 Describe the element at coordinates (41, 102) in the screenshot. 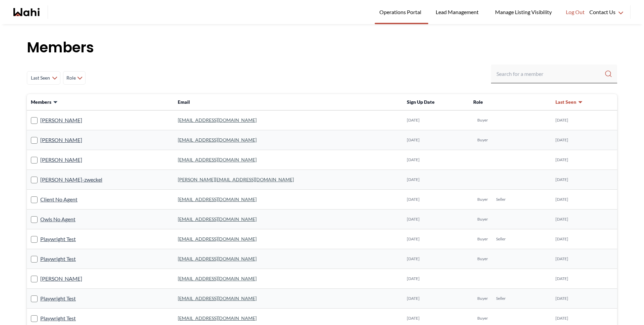

I see `span: Members` at that location.